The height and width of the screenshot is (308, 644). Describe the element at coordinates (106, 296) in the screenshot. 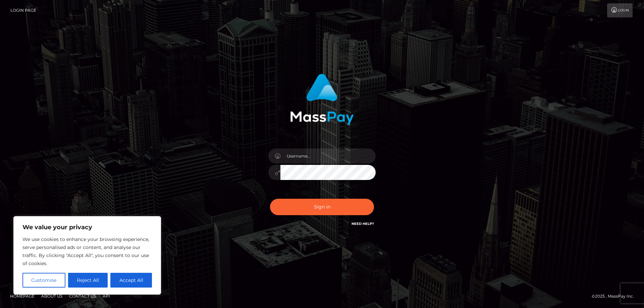

I see `a: API` at that location.